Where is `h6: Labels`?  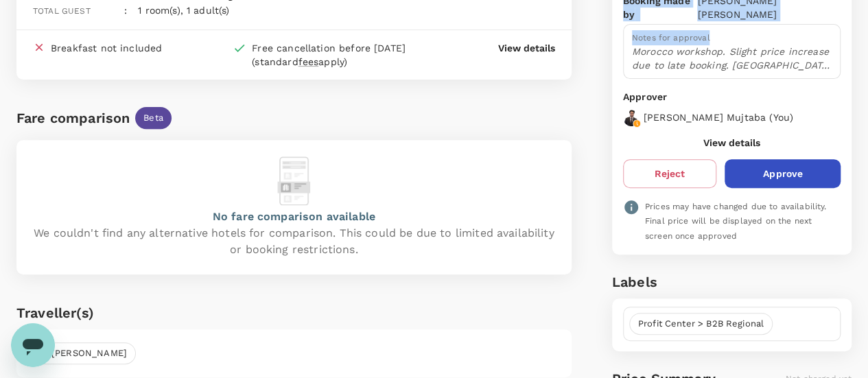
h6: Labels is located at coordinates (731, 282).